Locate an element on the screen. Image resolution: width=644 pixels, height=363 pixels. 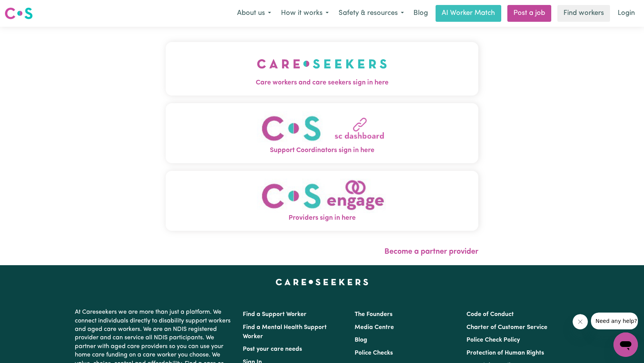
span: Care workers and care seekers sign in here is located at coordinates (322, 83).